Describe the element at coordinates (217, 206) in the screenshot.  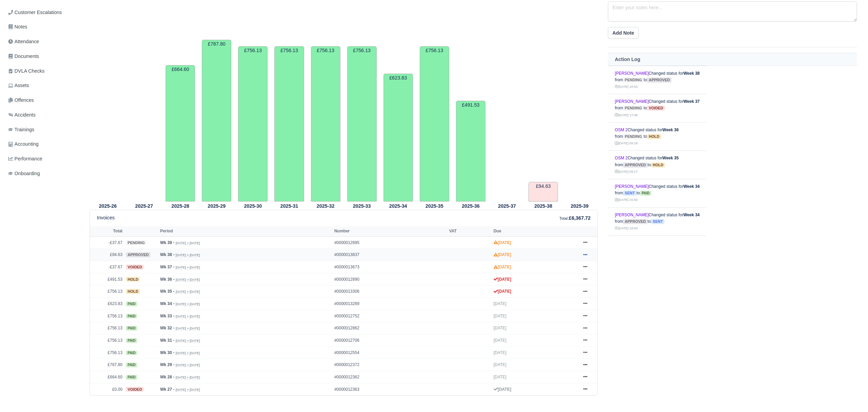
I see `th: 2025-29` at that location.